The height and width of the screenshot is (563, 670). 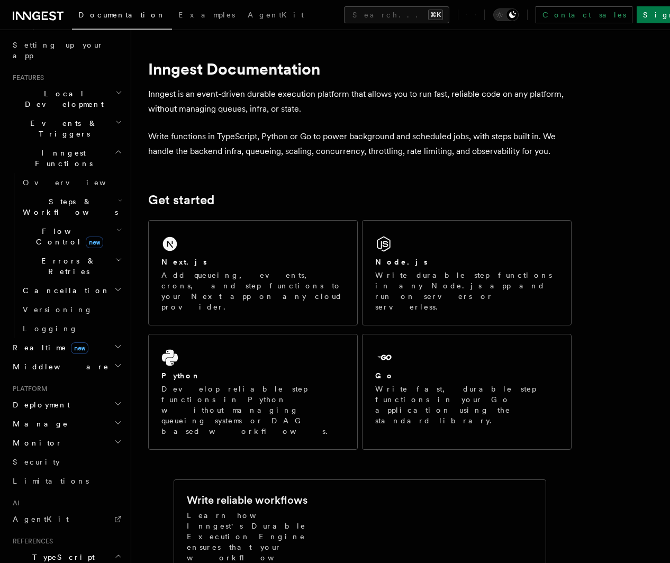 What do you see at coordinates (62, 129) in the screenshot?
I see `span: Events & Triggers` at bounding box center [62, 129].